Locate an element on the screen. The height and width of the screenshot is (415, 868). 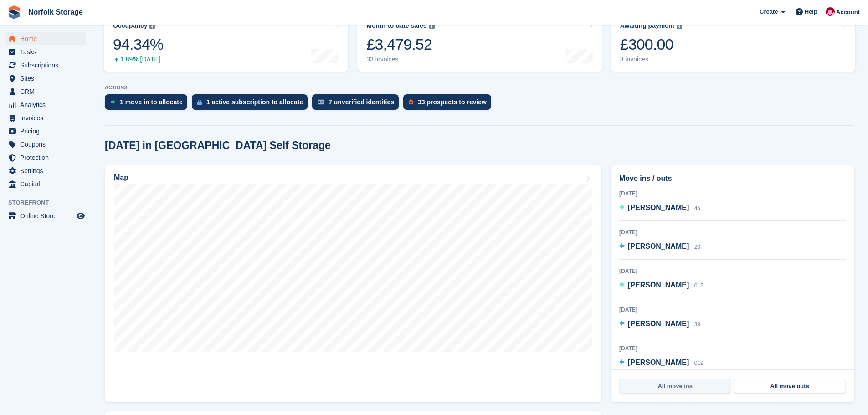
div: Occupancy is located at coordinates (130, 26).